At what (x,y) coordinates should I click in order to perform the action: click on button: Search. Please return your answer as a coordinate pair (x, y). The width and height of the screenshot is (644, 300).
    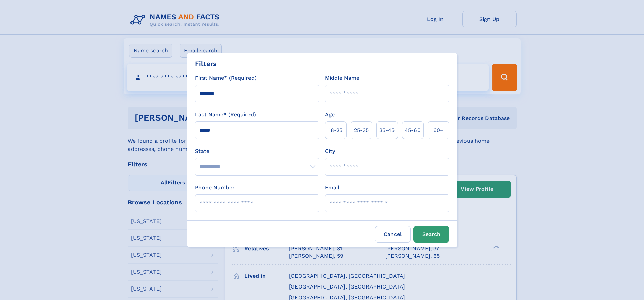
    Looking at the image, I should click on (432, 234).